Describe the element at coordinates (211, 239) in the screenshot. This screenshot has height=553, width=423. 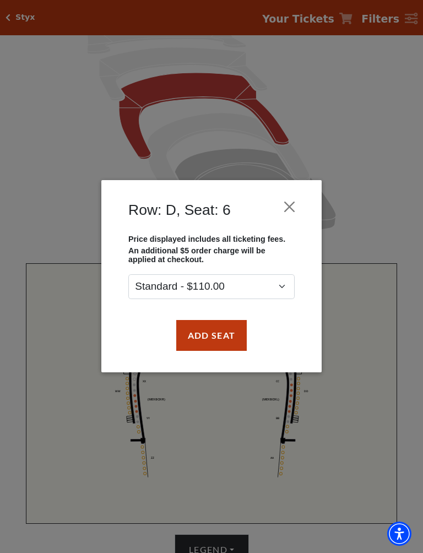
I see `p: Price displayed includes all ticketing fees.` at that location.